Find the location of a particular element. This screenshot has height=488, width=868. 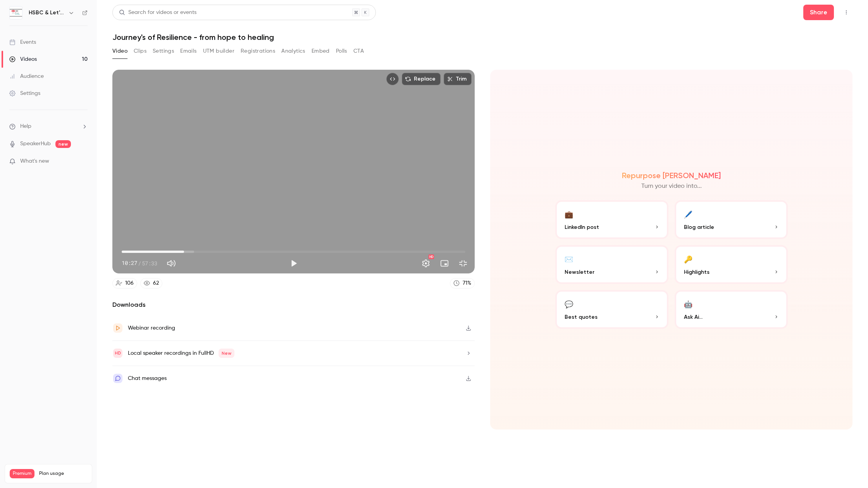

div: 10:27 is located at coordinates (140, 263).